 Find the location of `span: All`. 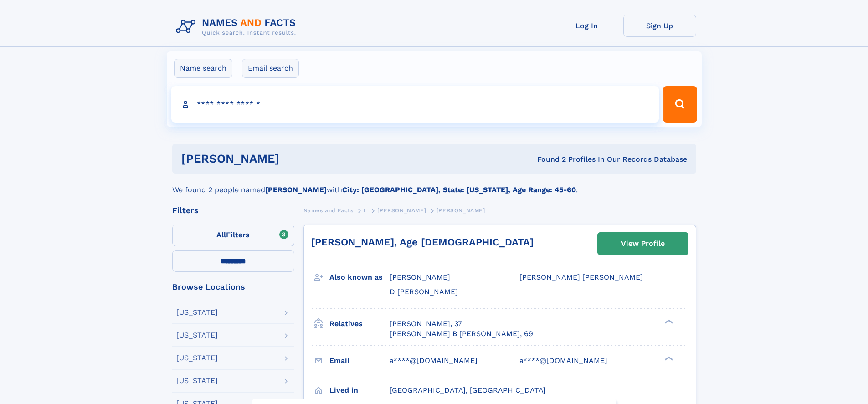

span: All is located at coordinates (222, 235).